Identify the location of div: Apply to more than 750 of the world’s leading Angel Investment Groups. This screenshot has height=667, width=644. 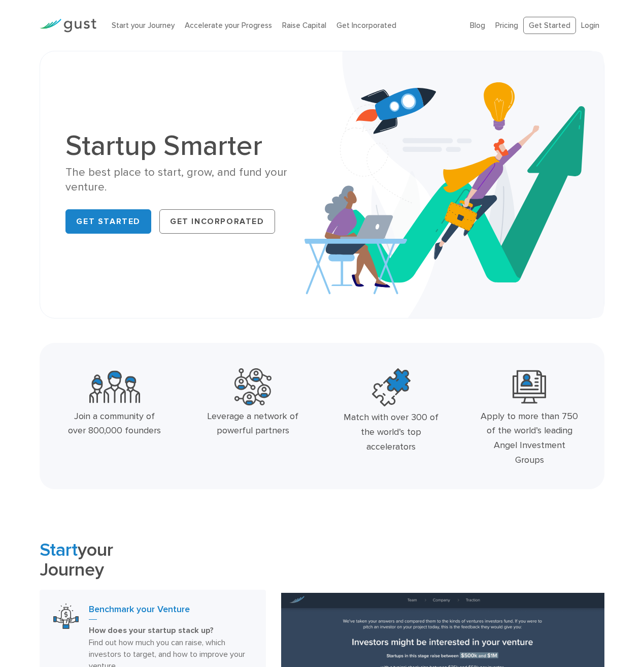
(529, 438).